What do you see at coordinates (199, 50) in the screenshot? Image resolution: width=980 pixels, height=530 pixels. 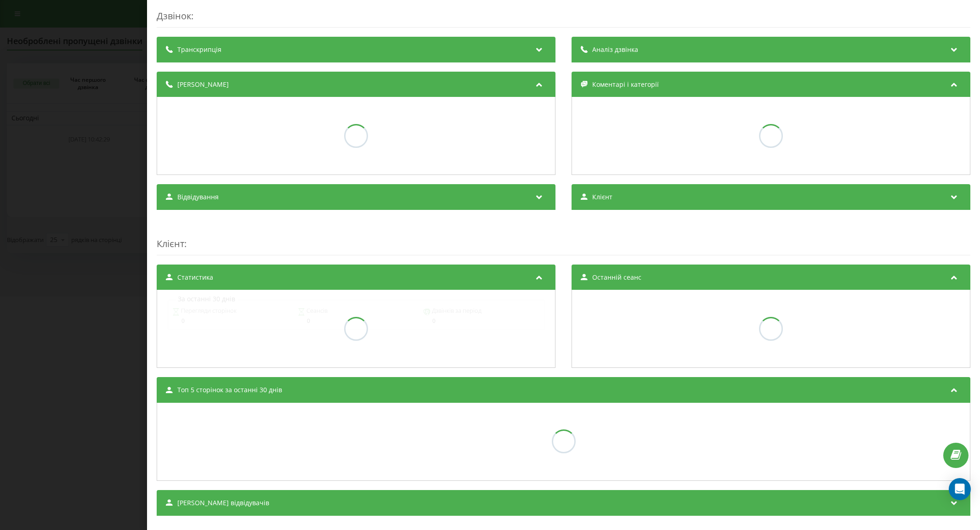 I see `span: Транскрипція` at bounding box center [199, 50].